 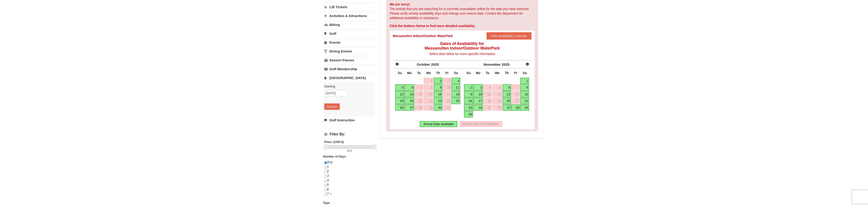 I want to click on span: November, so click(x=492, y=64).